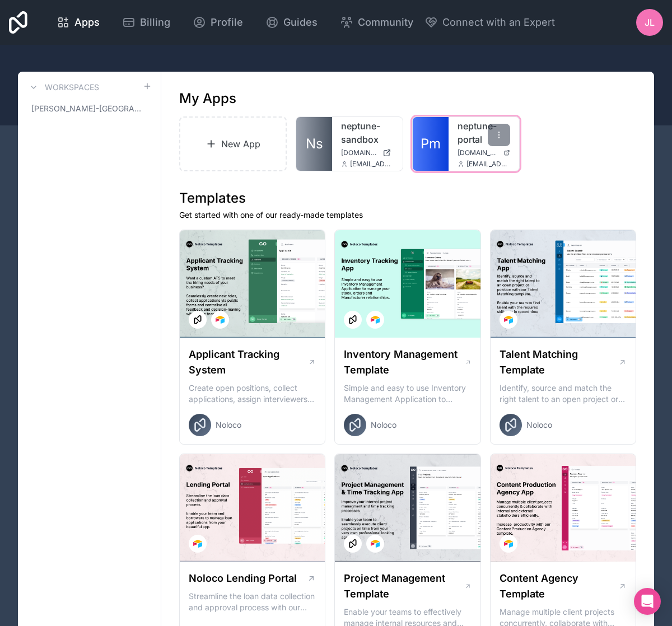 Image resolution: width=672 pixels, height=626 pixels. What do you see at coordinates (559, 586) in the screenshot?
I see `h1: Content Agency Template` at bounding box center [559, 586].